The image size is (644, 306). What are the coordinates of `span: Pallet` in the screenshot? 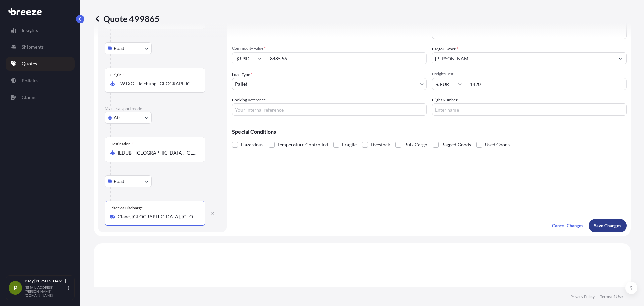 It's located at (241, 84).